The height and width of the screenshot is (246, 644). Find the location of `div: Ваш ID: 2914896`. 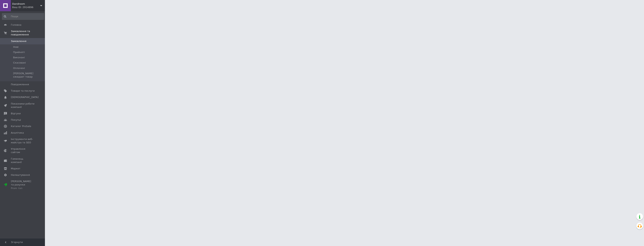

div: Ваш ID: 2914896 is located at coordinates (29, 8).